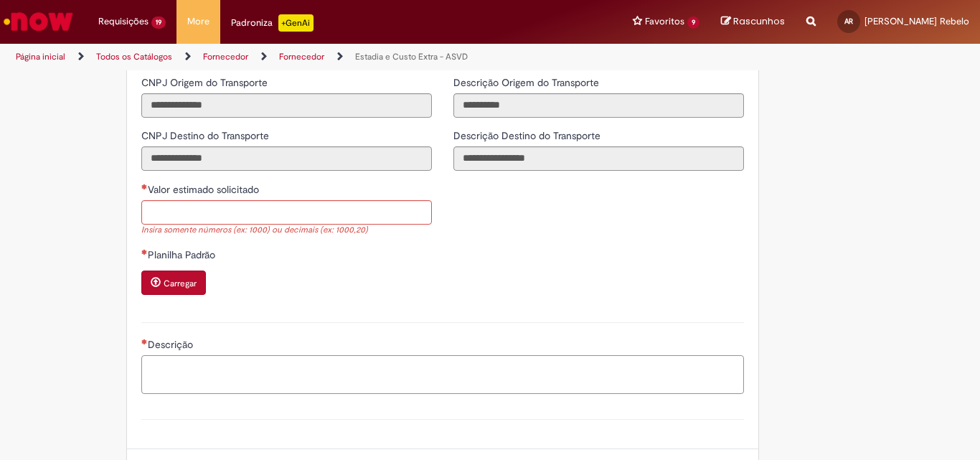  What do you see at coordinates (411, 57) in the screenshot?
I see `a: Estadia e Custo Extra - ASVD` at bounding box center [411, 57].